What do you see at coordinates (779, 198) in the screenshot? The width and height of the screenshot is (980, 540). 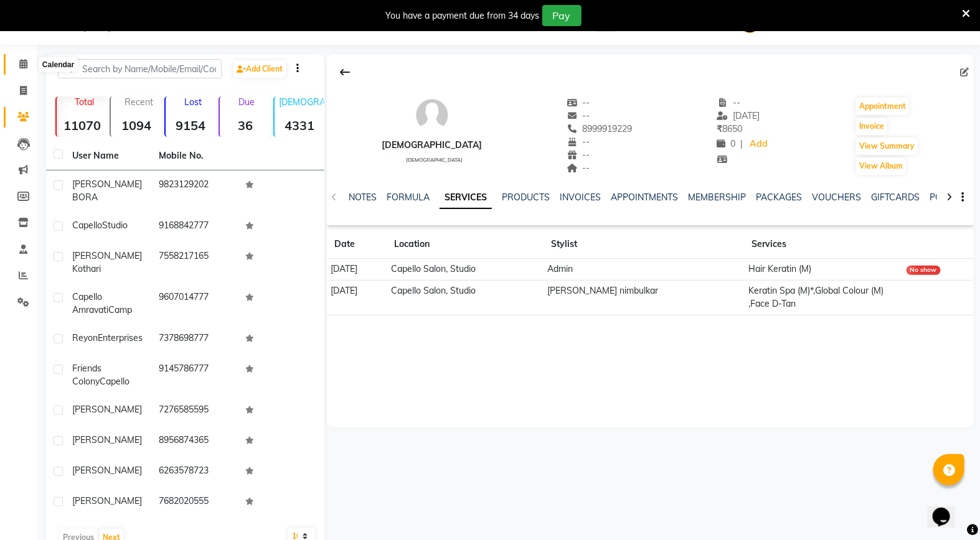 I see `a: PACKAGES` at bounding box center [779, 198].